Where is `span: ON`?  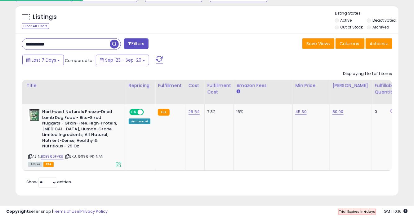
span: ON is located at coordinates (134, 112).